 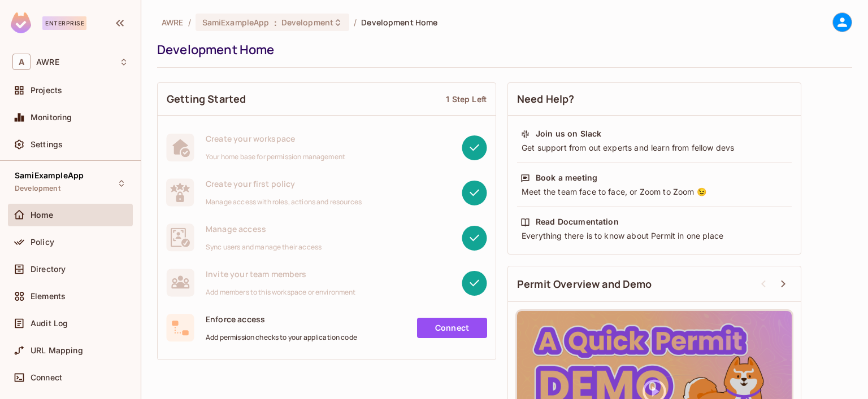 I want to click on div: Read Documentation, so click(x=577, y=222).